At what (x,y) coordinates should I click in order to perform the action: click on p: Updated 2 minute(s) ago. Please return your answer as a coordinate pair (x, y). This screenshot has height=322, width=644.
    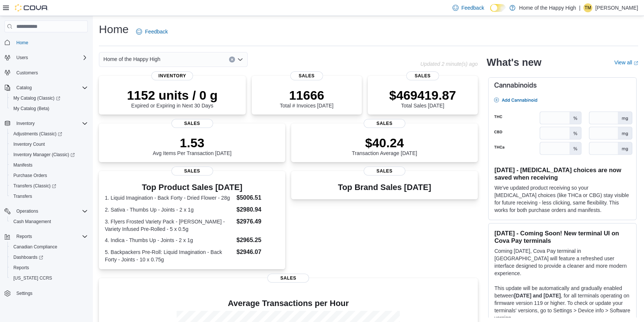
    Looking at the image, I should click on (448, 64).